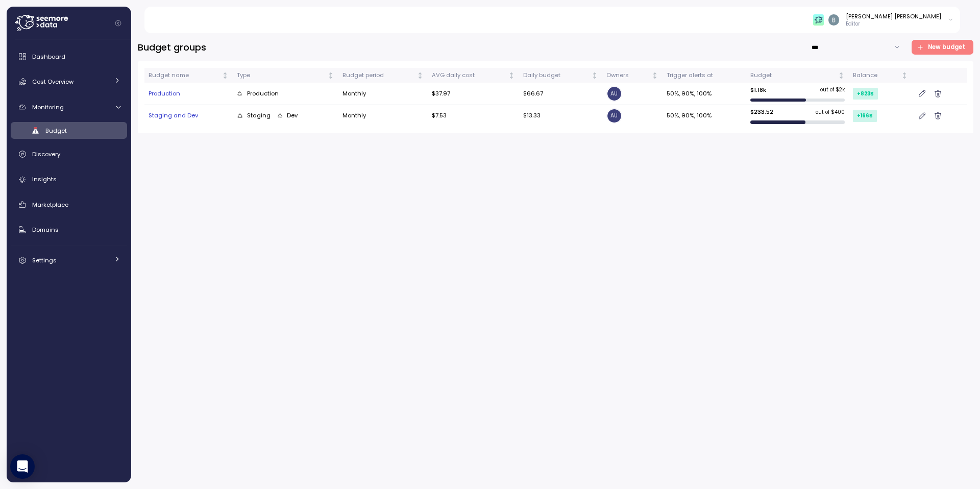 This screenshot has width=980, height=489. What do you see at coordinates (561, 94) in the screenshot?
I see `td: $66.67` at bounding box center [561, 94].